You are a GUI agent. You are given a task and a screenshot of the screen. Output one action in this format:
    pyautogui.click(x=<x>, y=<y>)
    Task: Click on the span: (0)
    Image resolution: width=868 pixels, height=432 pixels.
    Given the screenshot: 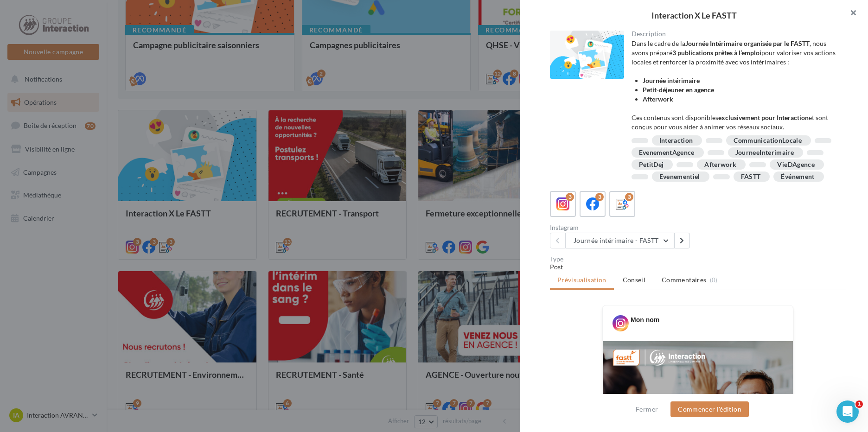 What is the action you would take?
    pyautogui.click(x=713, y=280)
    